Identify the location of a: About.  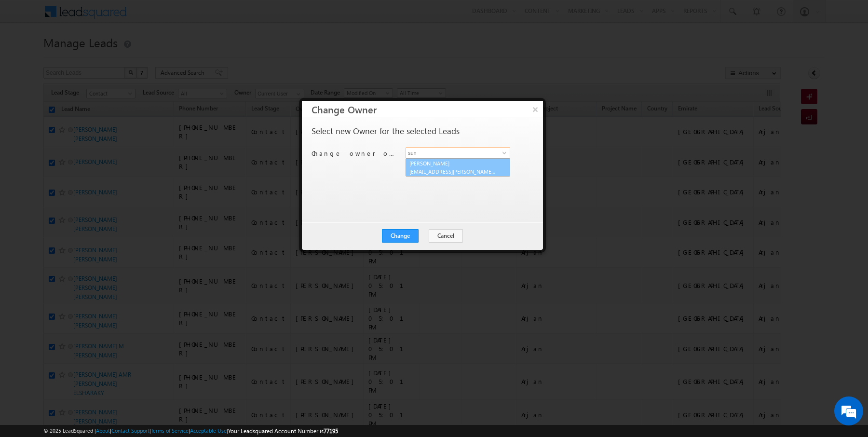
(103, 430).